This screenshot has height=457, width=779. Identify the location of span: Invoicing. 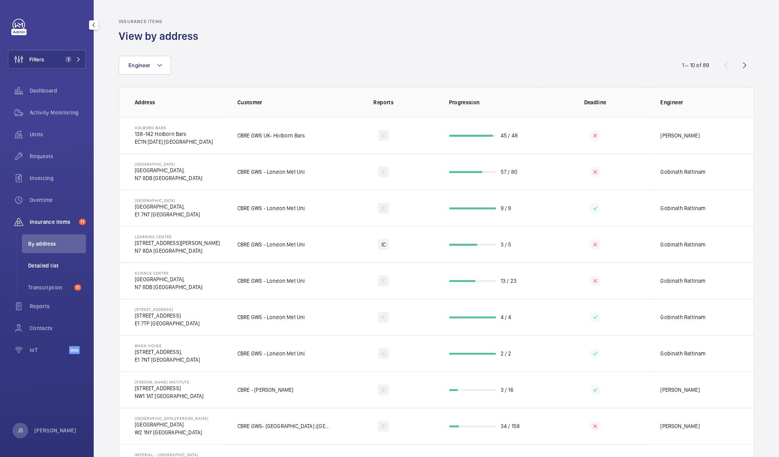
(58, 178).